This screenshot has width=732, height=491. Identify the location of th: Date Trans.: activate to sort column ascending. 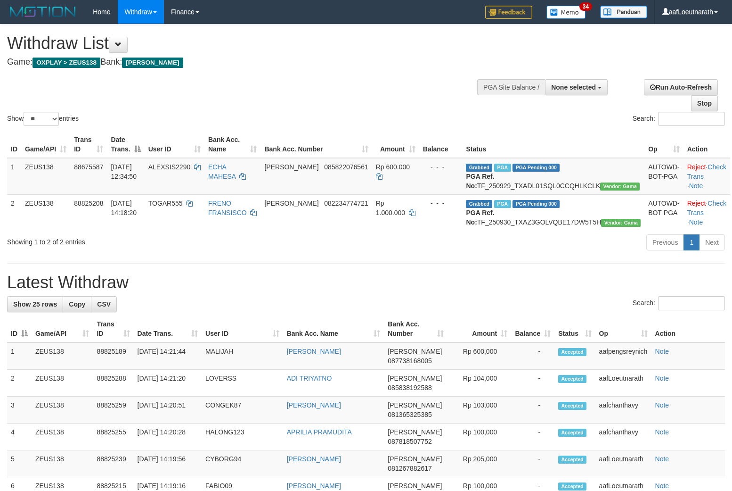
(168, 329).